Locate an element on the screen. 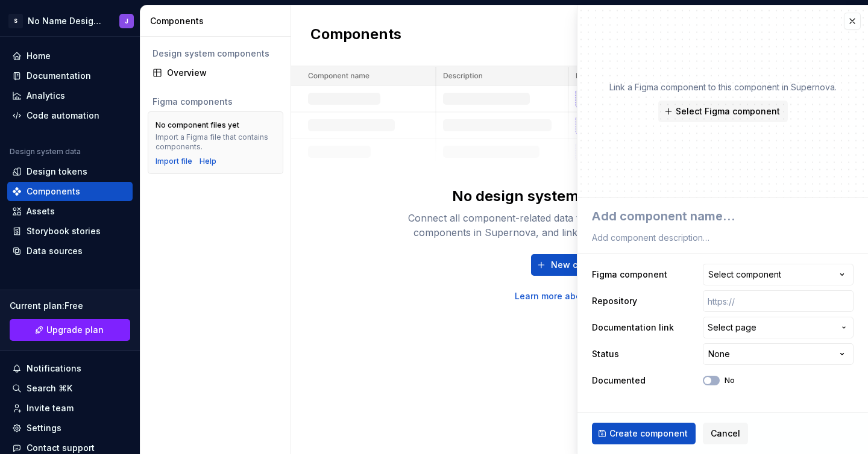  a: Invite team is located at coordinates (70, 408).